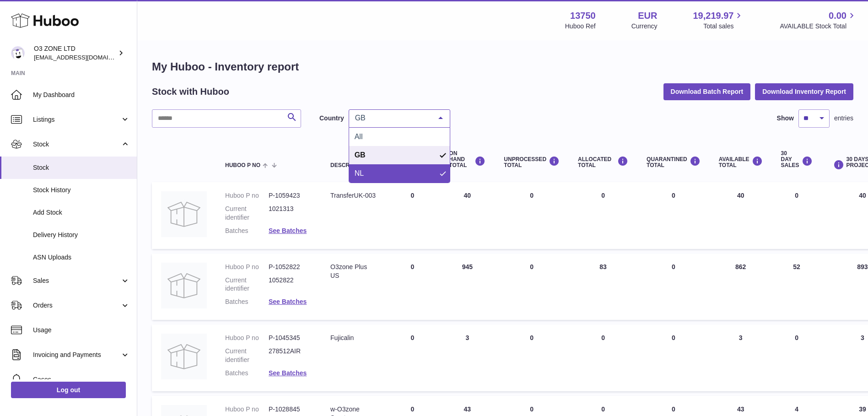  What do you see at coordinates (77, 280) in the screenshot?
I see `span: Sales` at bounding box center [77, 280].